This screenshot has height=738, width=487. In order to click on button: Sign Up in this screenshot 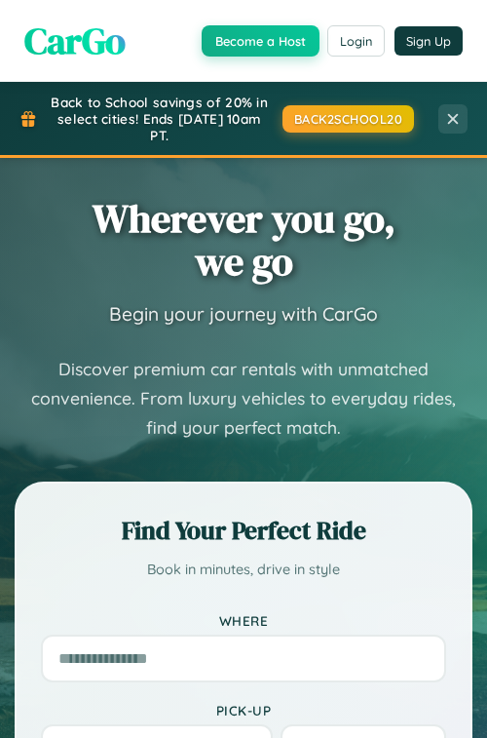, I will do `click(429, 41)`.